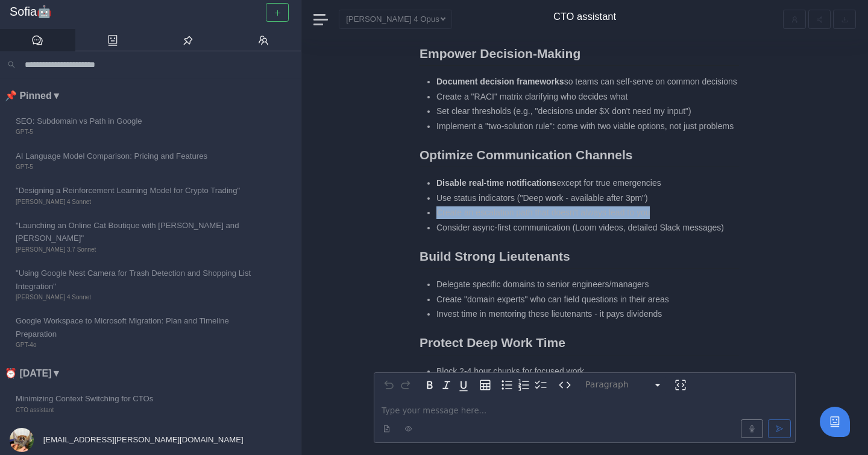 Image resolution: width=868 pixels, height=455 pixels. Describe the element at coordinates (587, 198) in the screenshot. I see `li: Use status indicators ("Deep work - available after 3pm")` at that location.